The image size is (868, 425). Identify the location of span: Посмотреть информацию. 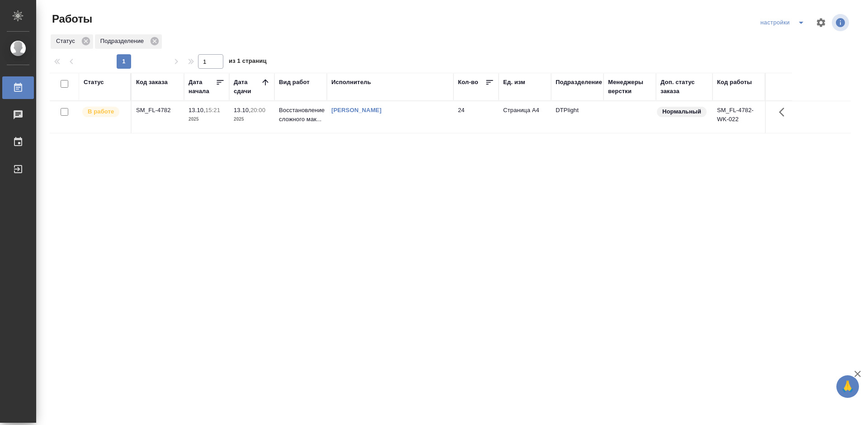
(841, 23).